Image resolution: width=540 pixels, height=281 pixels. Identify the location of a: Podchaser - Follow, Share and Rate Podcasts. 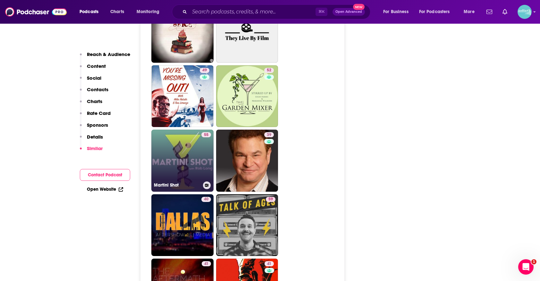
(36, 12).